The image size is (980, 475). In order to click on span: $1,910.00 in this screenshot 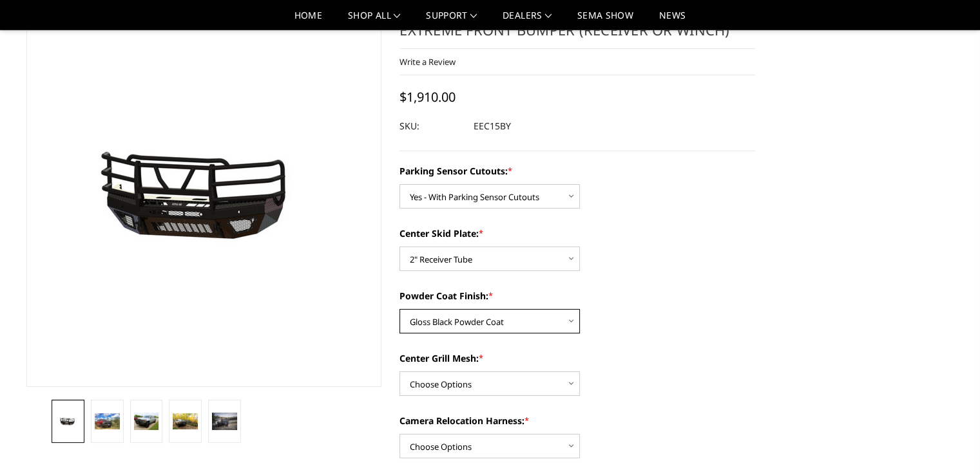, I will do `click(427, 96)`.